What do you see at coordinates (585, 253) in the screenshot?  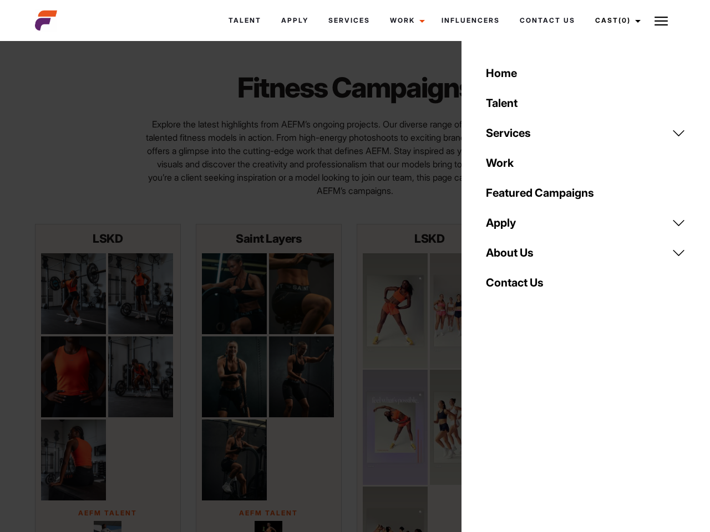 I see `a: About Us` at bounding box center [585, 253].